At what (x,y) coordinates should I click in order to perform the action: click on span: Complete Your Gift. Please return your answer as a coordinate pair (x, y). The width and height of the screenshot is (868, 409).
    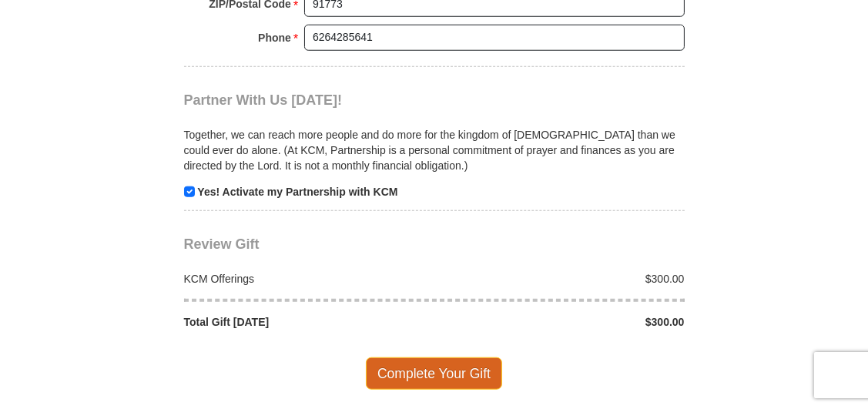
    Looking at the image, I should click on (434, 373).